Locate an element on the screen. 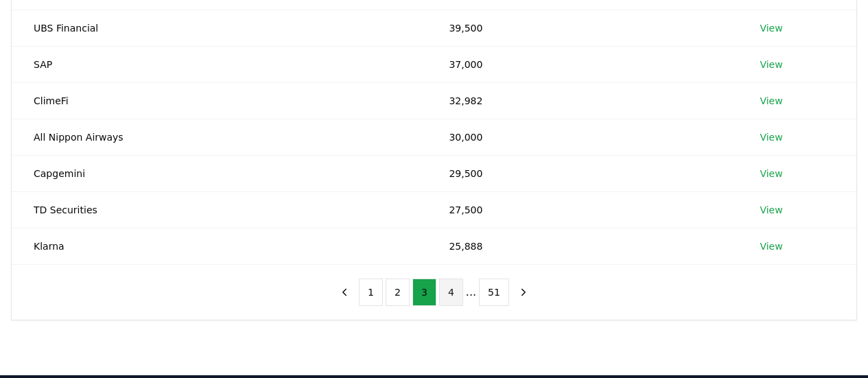  td: 32,982 is located at coordinates (582, 100).